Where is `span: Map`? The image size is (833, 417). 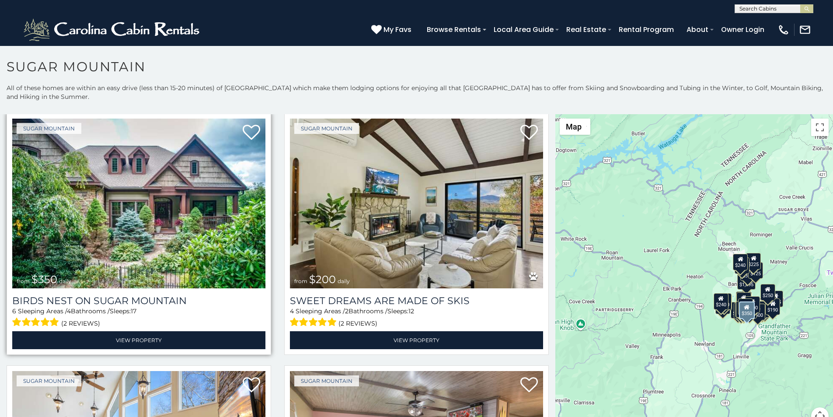
span: Map is located at coordinates (574, 126).